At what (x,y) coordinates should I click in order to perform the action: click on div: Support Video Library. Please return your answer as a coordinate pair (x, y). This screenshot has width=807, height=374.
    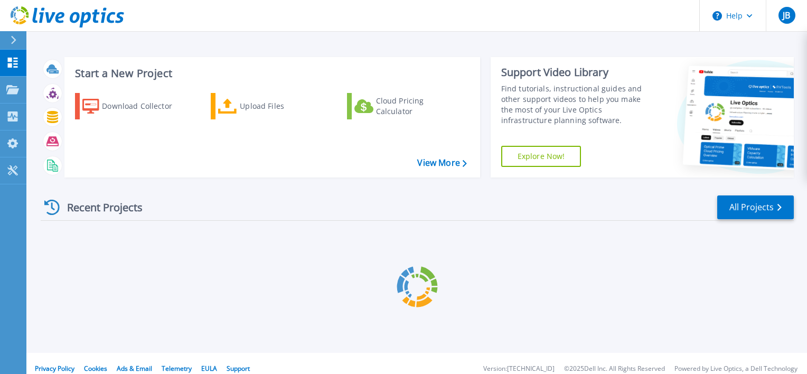
    Looking at the image, I should click on (577, 72).